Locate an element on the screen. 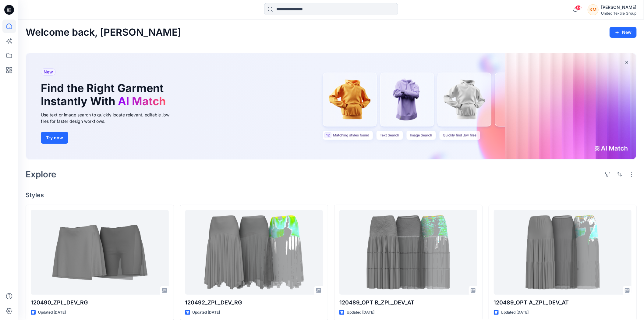 The height and width of the screenshot is (320, 644). a: Try now is located at coordinates (55, 138).